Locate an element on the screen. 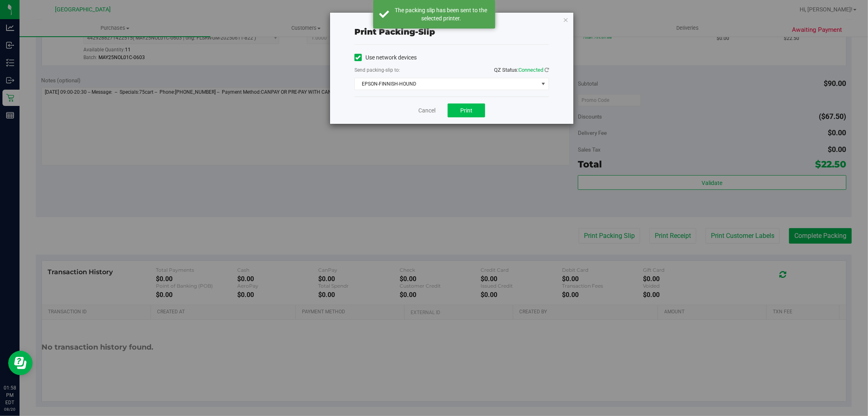 The width and height of the screenshot is (868, 416). a: Cancel is located at coordinates (427, 111).